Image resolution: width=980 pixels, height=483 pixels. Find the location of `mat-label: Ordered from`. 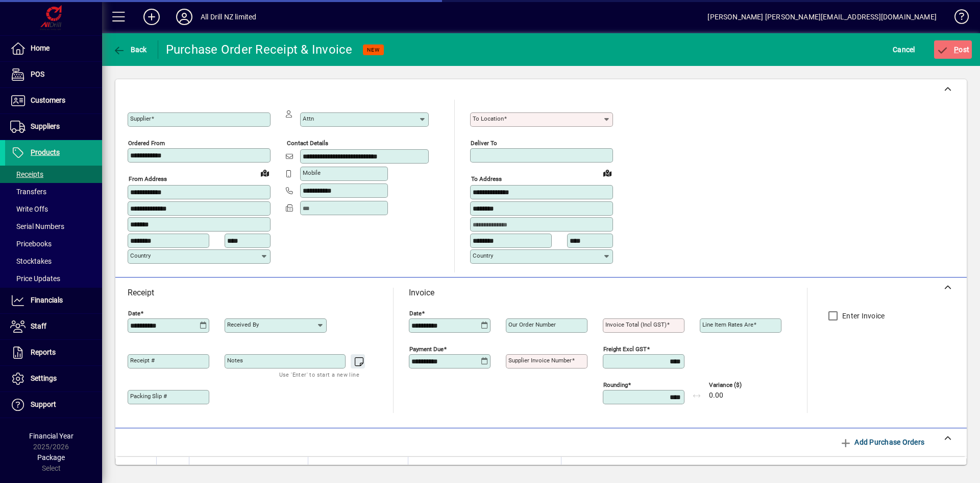

mat-label: Ordered from is located at coordinates (147, 143).